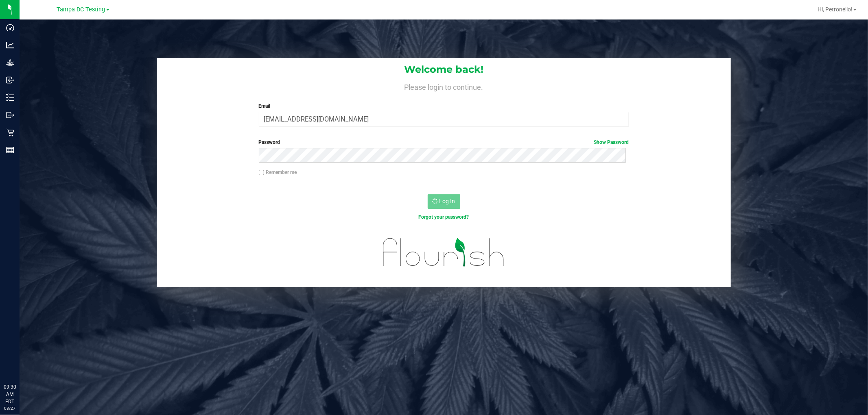 The height and width of the screenshot is (415, 868). What do you see at coordinates (444, 202) in the screenshot?
I see `button: Log In` at bounding box center [444, 202].